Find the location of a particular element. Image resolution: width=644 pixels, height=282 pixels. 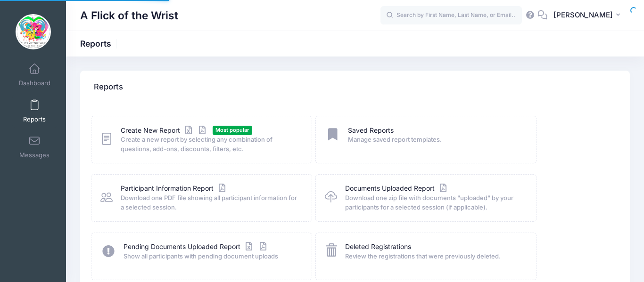

span: Most popular is located at coordinates (232, 130).